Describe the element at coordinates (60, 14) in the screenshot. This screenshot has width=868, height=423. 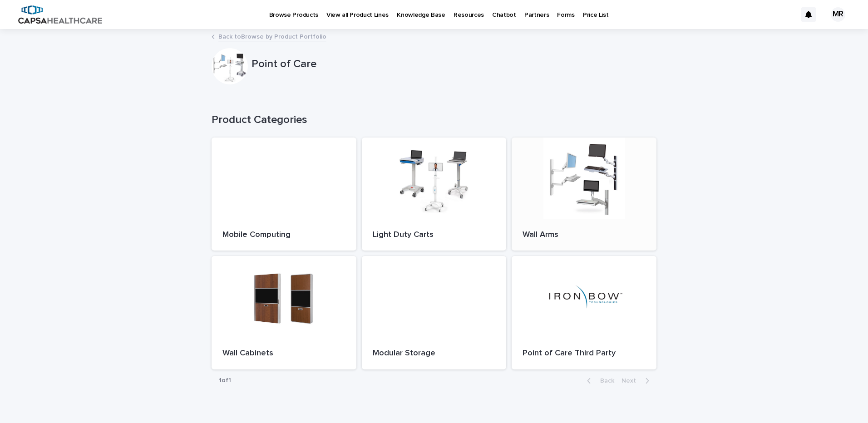
I see `img: B5p4sRfuTuC72oLToeu7` at that location.